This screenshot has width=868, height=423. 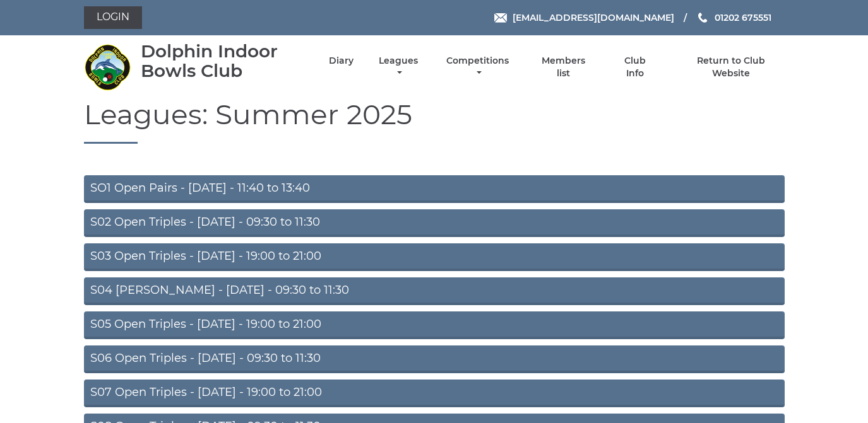 I want to click on div: Dolphin Indoor Bowls Club, so click(x=224, y=61).